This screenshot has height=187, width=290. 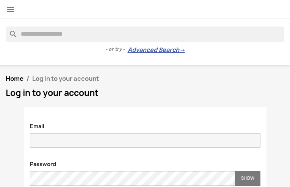 I want to click on input: Search, so click(x=145, y=34).